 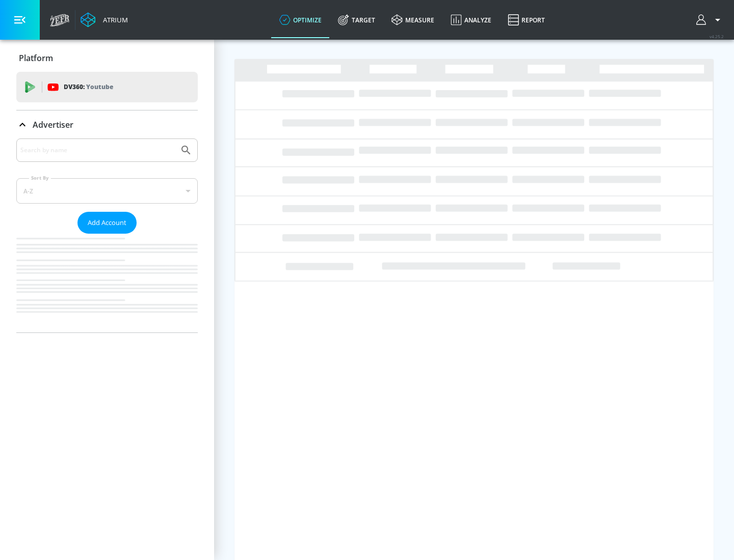 I want to click on button: Add Account, so click(x=107, y=222).